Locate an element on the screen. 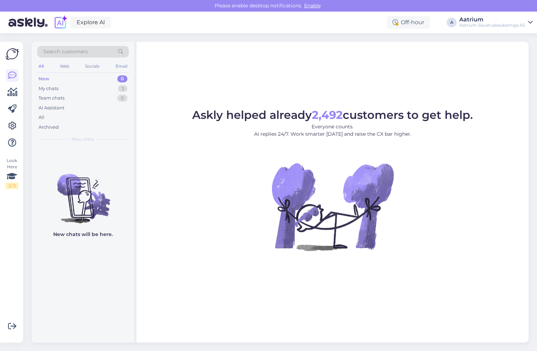  img: explore-ai is located at coordinates (61, 22).